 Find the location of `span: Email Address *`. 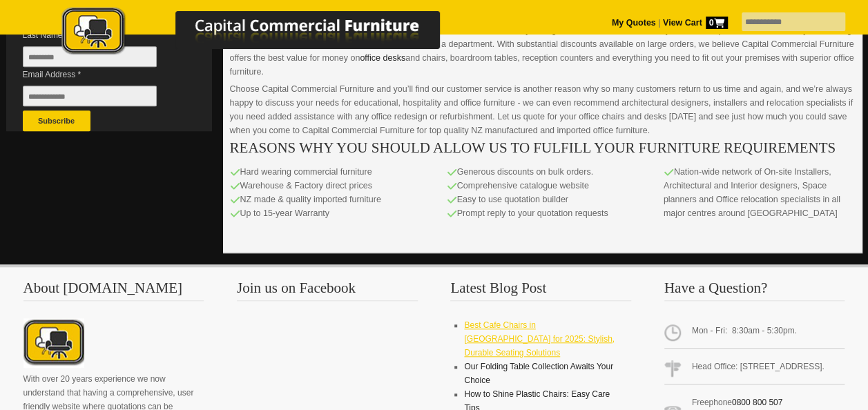

span: Email Address * is located at coordinates (100, 74).